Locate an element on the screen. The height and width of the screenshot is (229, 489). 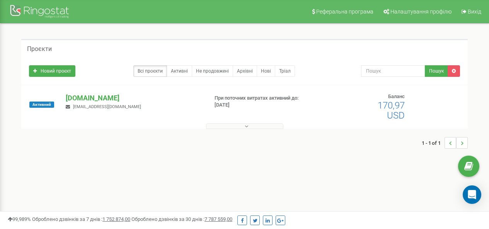
a: Архівні is located at coordinates (245, 71).